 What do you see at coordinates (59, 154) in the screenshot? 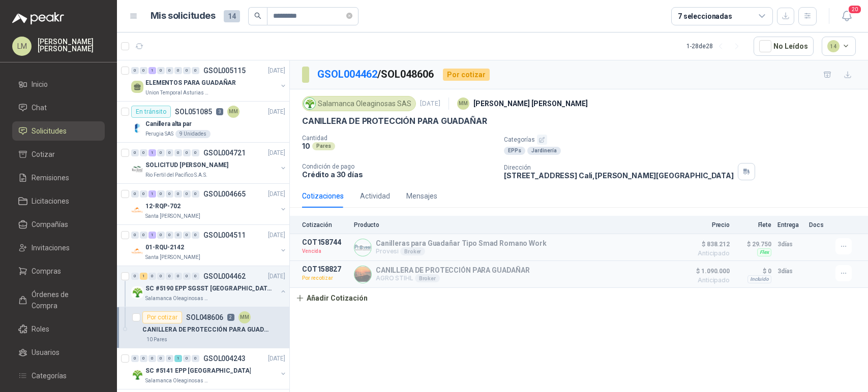
I see `a: Cotizar` at bounding box center [59, 154].